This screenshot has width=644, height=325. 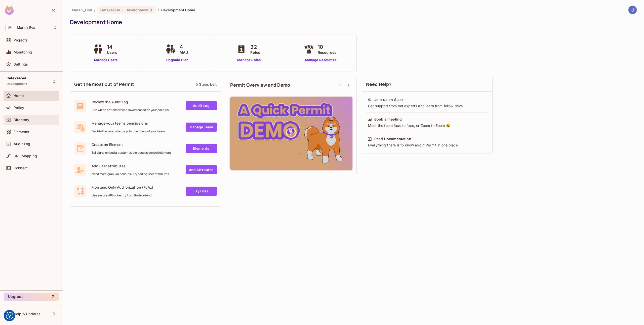 What do you see at coordinates (23, 52) in the screenshot?
I see `span: Monitoring` at bounding box center [23, 52].